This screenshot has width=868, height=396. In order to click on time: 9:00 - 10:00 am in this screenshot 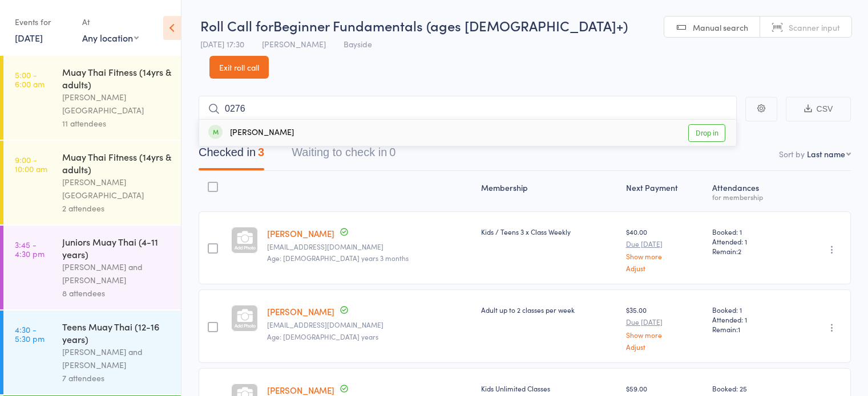, I will do `click(31, 164)`.